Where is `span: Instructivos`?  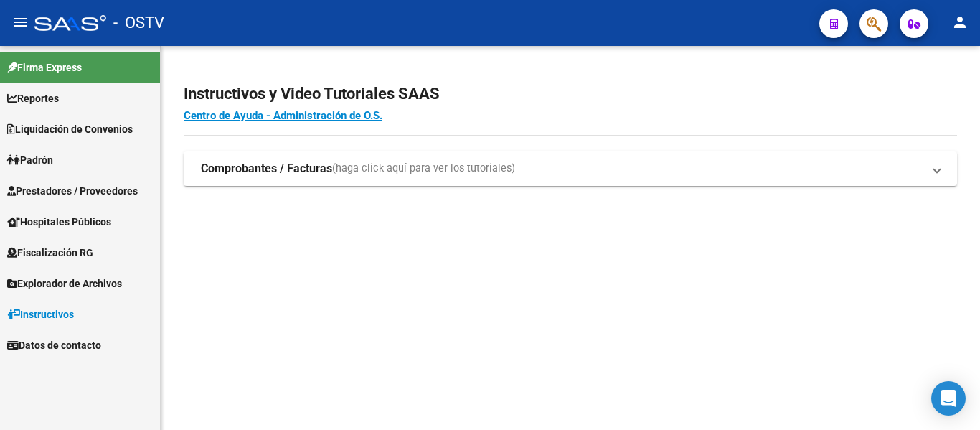 span: Instructivos is located at coordinates (40, 315).